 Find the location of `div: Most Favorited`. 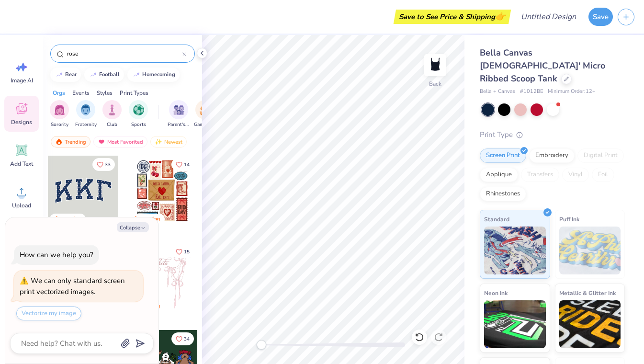

div: Most Favorited is located at coordinates (120, 142).